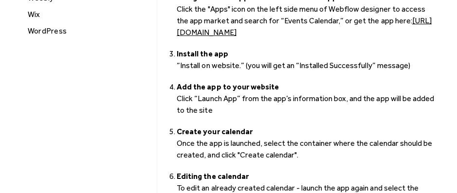 This screenshot has height=193, width=457. I want to click on li: “Install on website.” (you will get an “Installed Successfully” message), so click(305, 60).